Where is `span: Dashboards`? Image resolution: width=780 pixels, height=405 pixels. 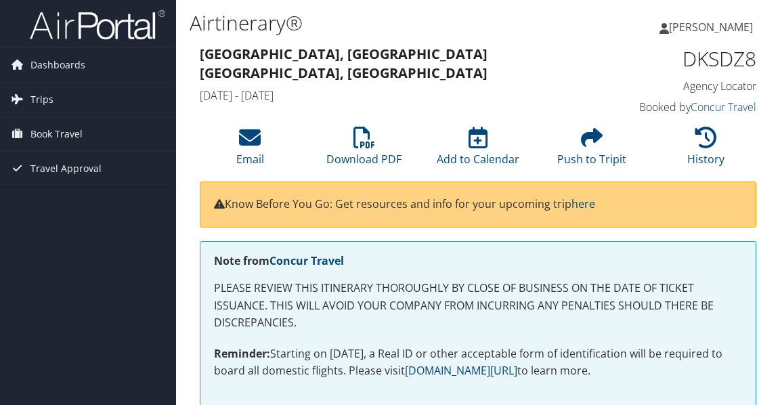
span: Dashboards is located at coordinates (58, 65).